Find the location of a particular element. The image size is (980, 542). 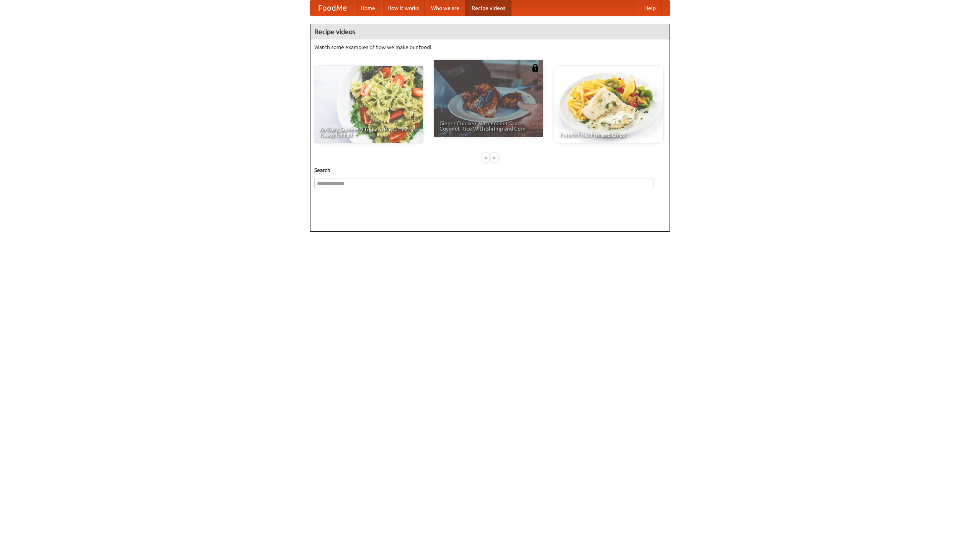

a: Who we are is located at coordinates (445, 8).